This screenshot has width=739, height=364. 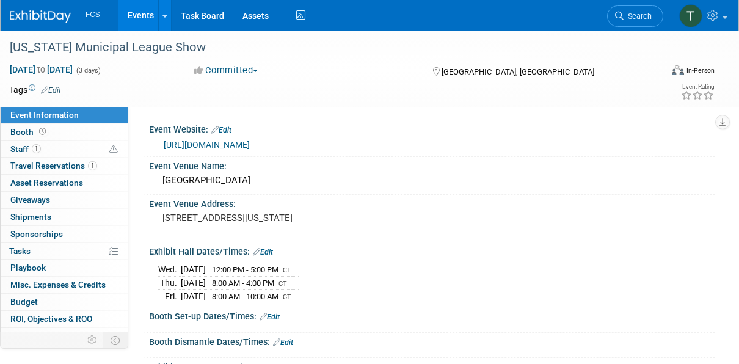 What do you see at coordinates (64, 217) in the screenshot?
I see `a: Shipments` at bounding box center [64, 217].